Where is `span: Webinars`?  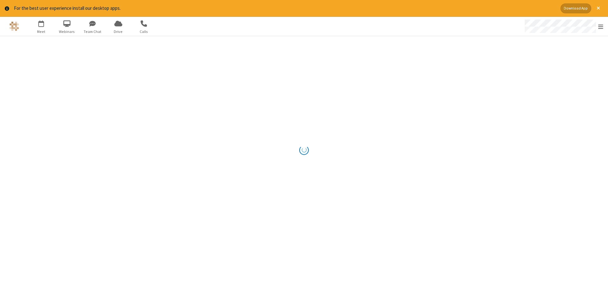
span: Webinars is located at coordinates (67, 32).